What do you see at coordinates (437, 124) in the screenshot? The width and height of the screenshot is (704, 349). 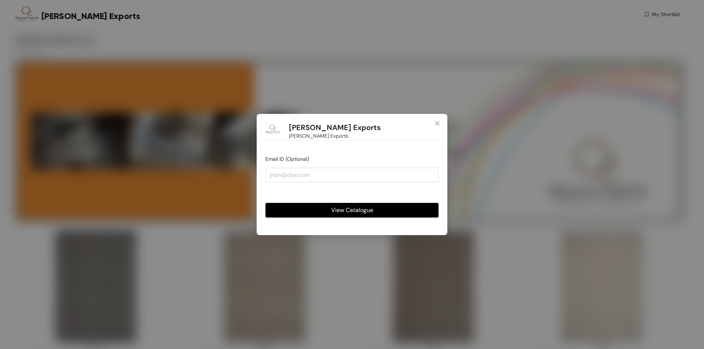 I see `button: Close` at bounding box center [437, 124].